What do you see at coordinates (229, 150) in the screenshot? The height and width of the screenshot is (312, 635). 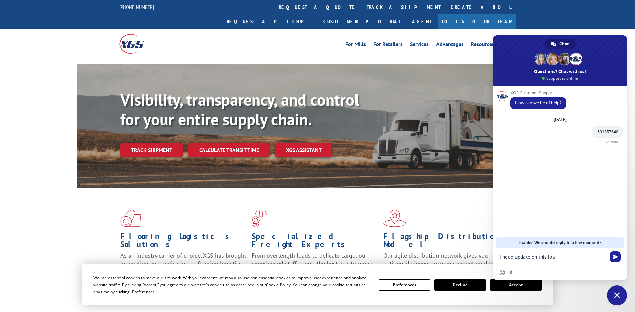 I see `a: Calculate transit time` at bounding box center [229, 150].